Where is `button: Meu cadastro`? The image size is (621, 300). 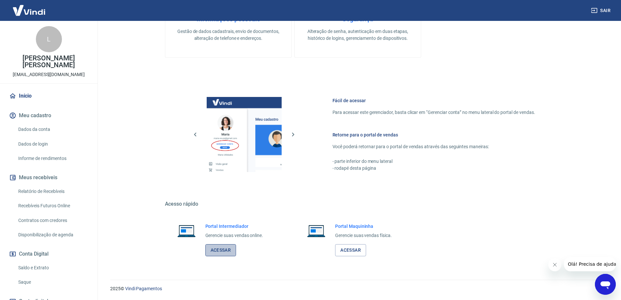
button: Meu cadastro is located at coordinates (49, 115).